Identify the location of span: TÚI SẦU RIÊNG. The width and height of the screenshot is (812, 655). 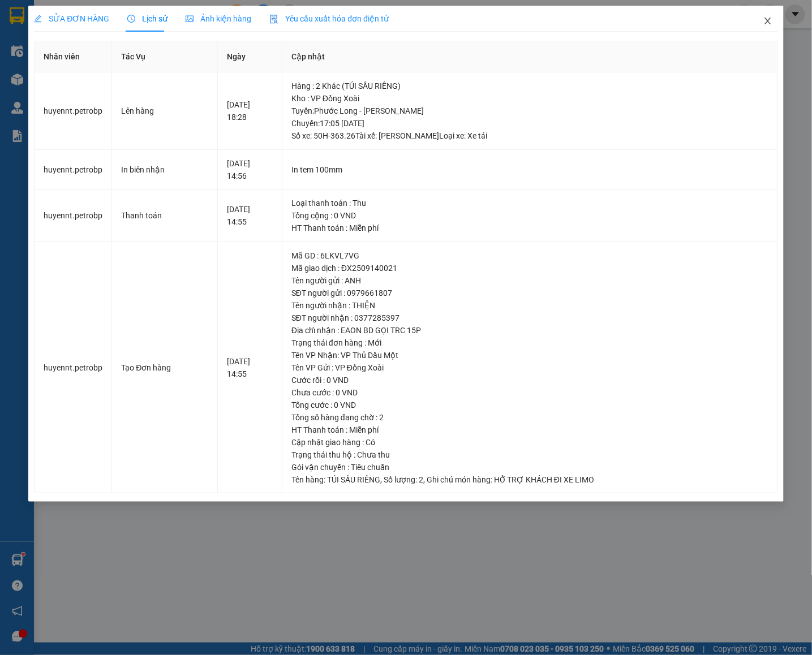
(353, 479).